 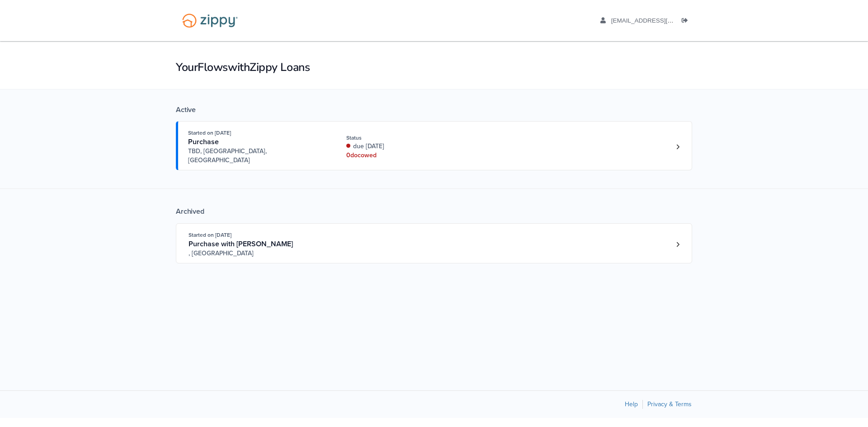 I want to click on a: Privacy & Terms, so click(x=670, y=404).